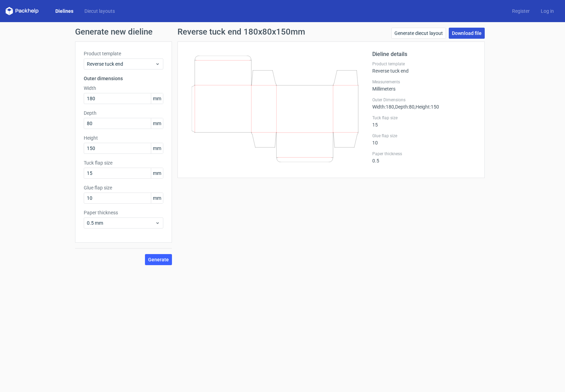 Image resolution: width=565 pixels, height=392 pixels. What do you see at coordinates (424, 85) in the screenshot?
I see `div: Millimeters` at bounding box center [424, 85].